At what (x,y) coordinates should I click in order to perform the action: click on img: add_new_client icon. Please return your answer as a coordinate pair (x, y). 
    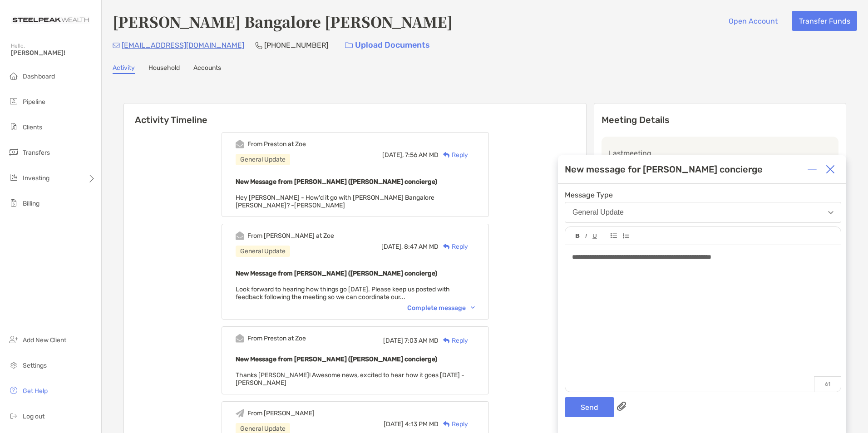
    Looking at the image, I should click on (14, 339).